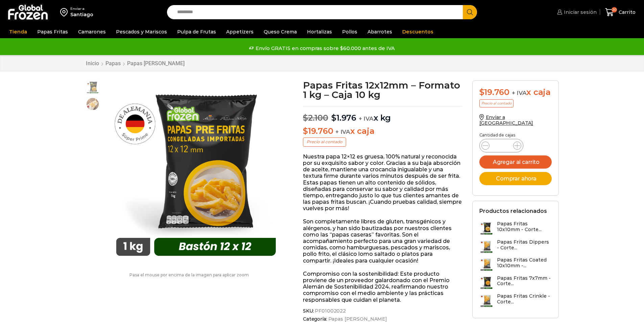 The image size is (644, 322). Describe the element at coordinates (515, 179) in the screenshot. I see `button: Comprar ahora` at that location.